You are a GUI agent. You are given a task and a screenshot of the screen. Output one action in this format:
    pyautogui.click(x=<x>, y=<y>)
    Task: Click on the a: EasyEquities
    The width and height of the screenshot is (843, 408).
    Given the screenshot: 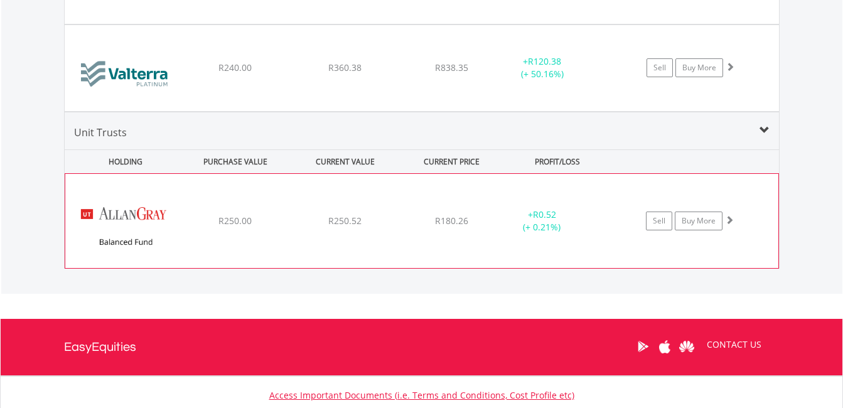 What is the action you would take?
    pyautogui.click(x=100, y=347)
    